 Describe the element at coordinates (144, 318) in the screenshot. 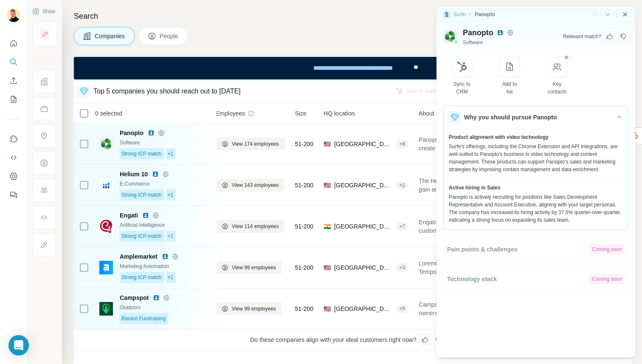

I see `span: Recent Fundraising` at that location.